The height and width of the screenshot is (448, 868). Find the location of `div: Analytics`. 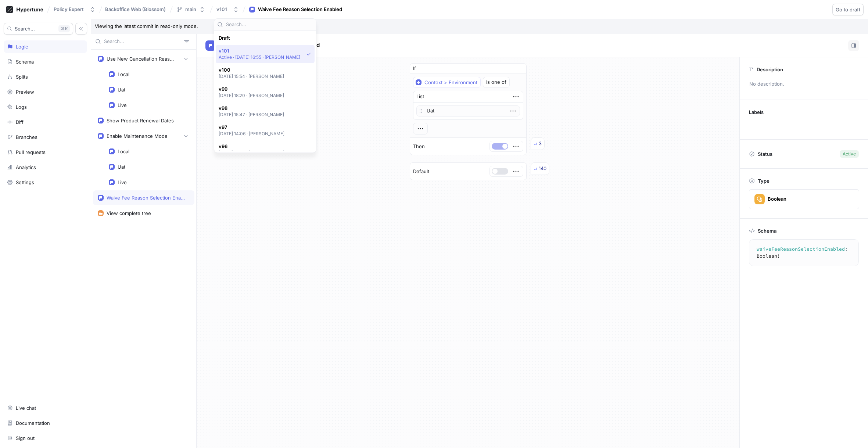

div: Analytics is located at coordinates (26, 167).